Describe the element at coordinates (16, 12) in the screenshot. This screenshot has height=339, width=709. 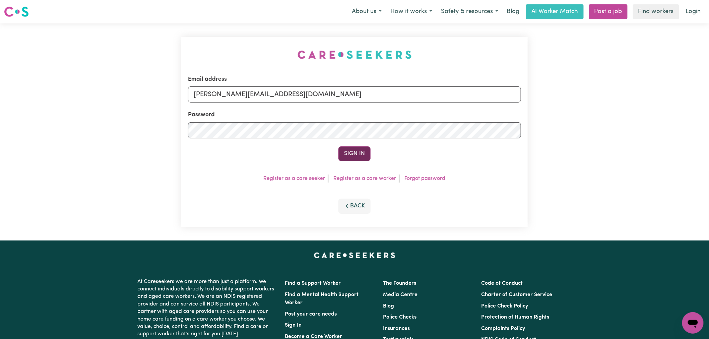
I see `img: Careseekers logo` at that location.